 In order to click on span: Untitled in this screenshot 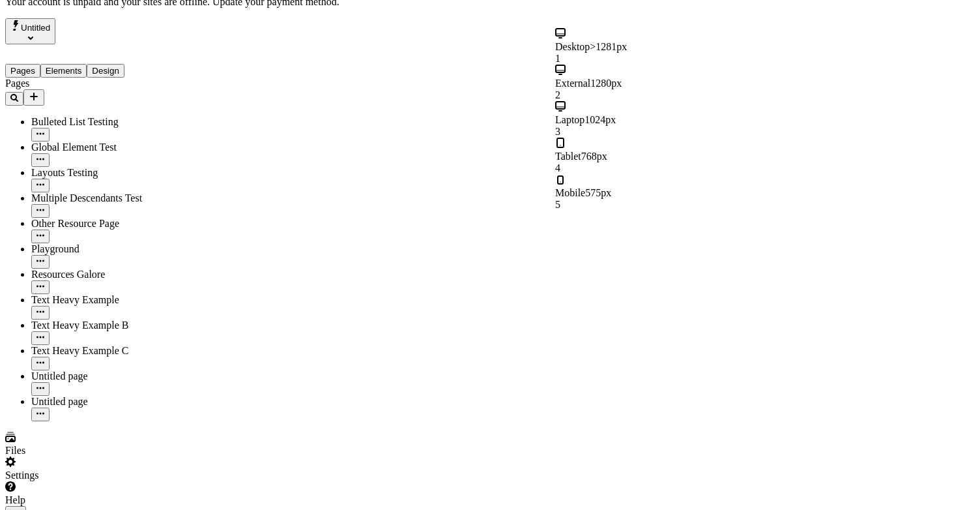, I will do `click(35, 27)`.